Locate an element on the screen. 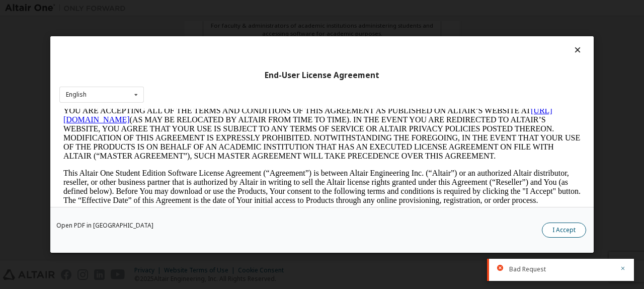  p: From time to time, Altair may modify this Agreement. Altair will use reasonable efforts to notify... is located at coordinates (263, 114).